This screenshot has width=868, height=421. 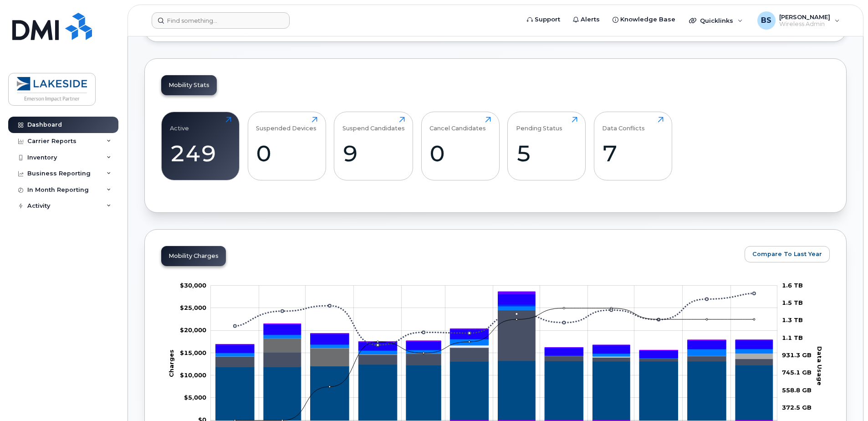 What do you see at coordinates (590, 20) in the screenshot?
I see `span: Alerts` at bounding box center [590, 20].